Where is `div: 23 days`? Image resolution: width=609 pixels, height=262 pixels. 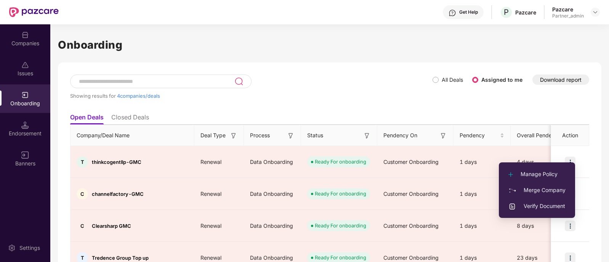
div: 23 days is located at coordinates (543, 258).